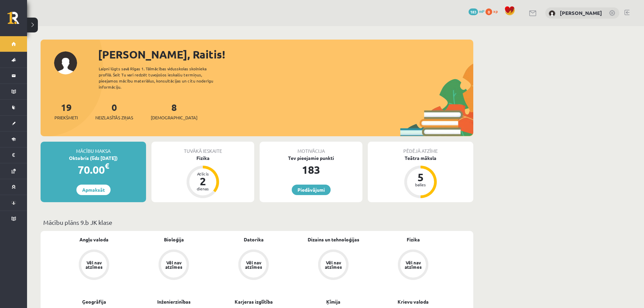 Image resolution: width=644 pixels, height=308 pixels. What do you see at coordinates (552, 13) in the screenshot?
I see `img: Raitis Žaime` at bounding box center [552, 13].